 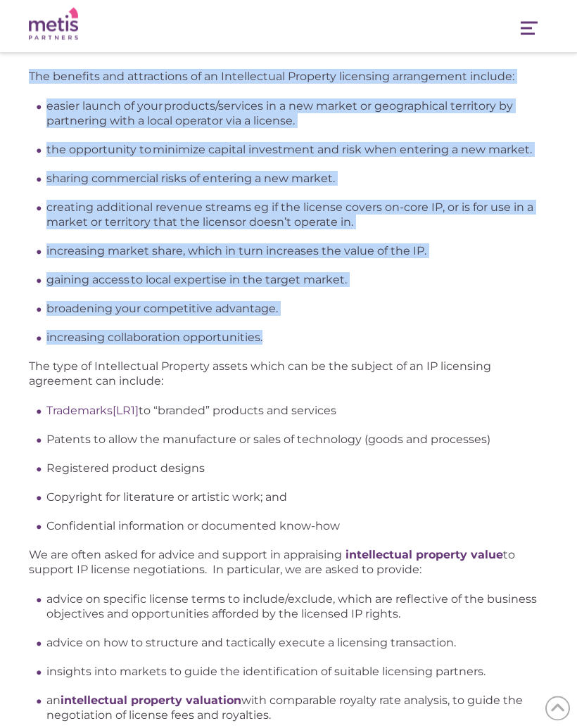 What do you see at coordinates (297, 411) in the screenshot?
I see `li: to “branded” products and services` at bounding box center [297, 411].